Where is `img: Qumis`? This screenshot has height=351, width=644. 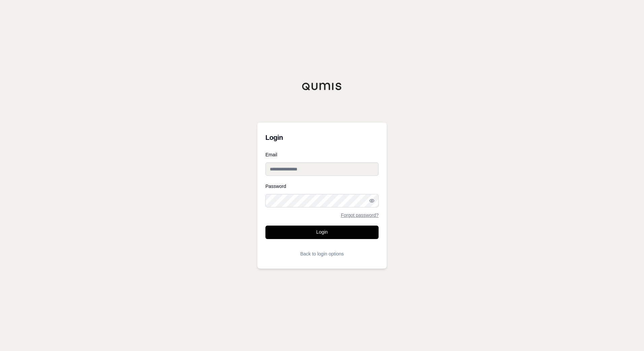
img: Qumis is located at coordinates (322, 86).